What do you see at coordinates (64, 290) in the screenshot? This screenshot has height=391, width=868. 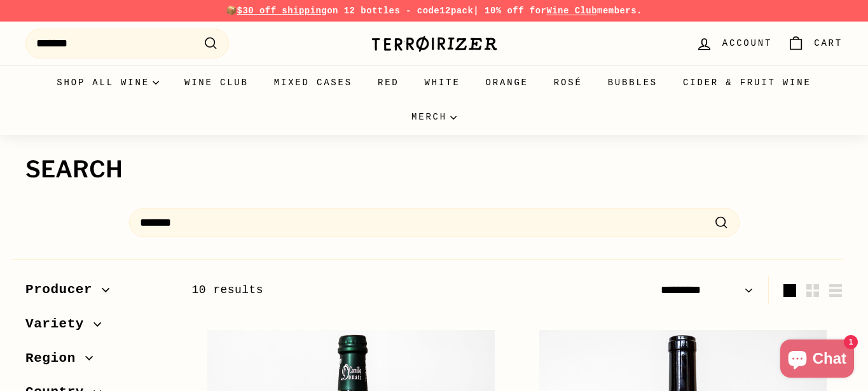 I see `span: Producer` at bounding box center [64, 290].